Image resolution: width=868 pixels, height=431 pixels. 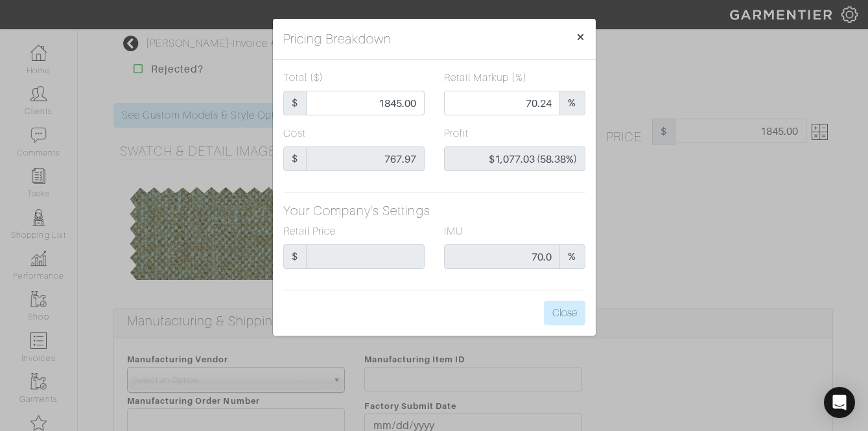 What do you see at coordinates (485, 77) in the screenshot?
I see `label: Retail Markup (%)` at bounding box center [485, 77].